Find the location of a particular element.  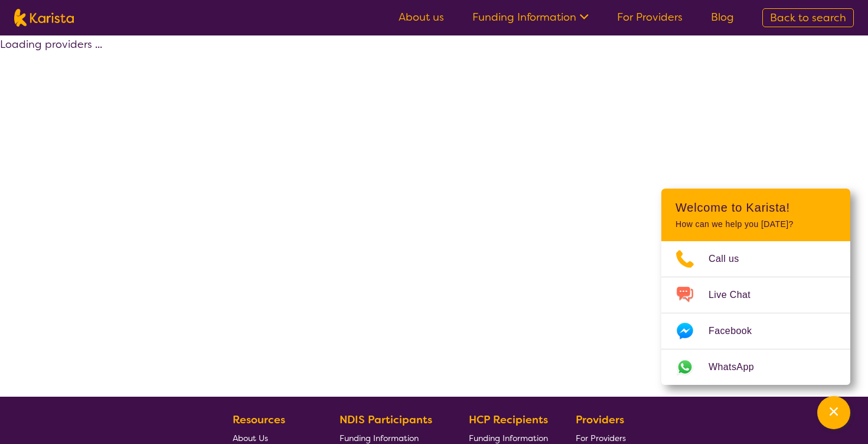

span: Call us is located at coordinates (731, 259).